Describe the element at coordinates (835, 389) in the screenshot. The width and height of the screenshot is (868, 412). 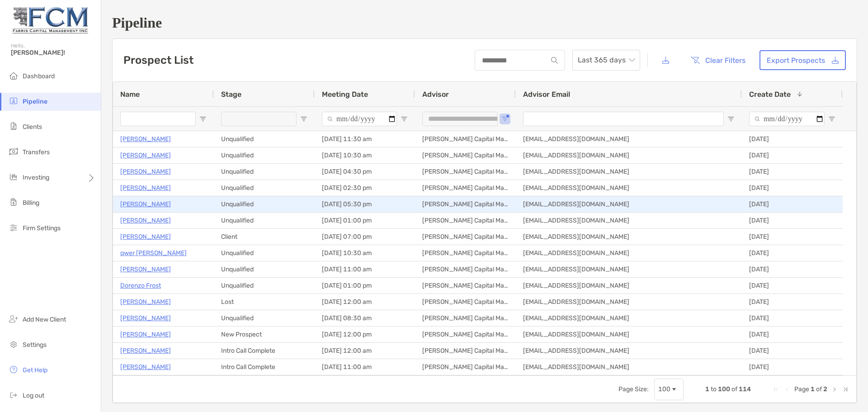
I see `div: Next Page` at that location.